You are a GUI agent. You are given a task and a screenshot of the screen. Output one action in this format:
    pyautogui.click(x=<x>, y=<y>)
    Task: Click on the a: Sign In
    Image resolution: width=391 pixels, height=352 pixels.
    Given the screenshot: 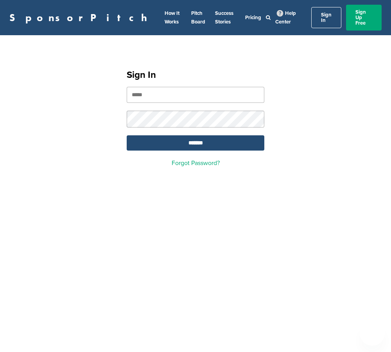 What is the action you would take?
    pyautogui.click(x=326, y=18)
    